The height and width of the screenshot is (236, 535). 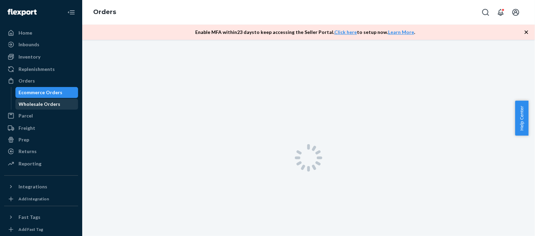 What do you see at coordinates (501, 12) in the screenshot?
I see `button: Open notifications` at bounding box center [501, 12].